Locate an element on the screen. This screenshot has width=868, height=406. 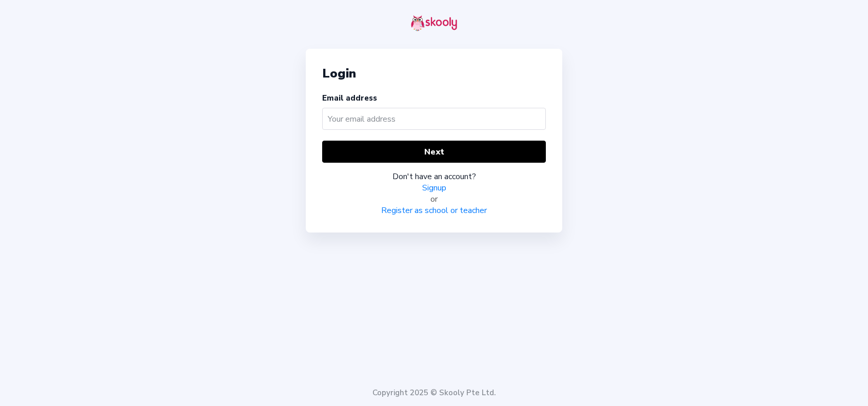
img: skooly-logo.png is located at coordinates (434, 23).